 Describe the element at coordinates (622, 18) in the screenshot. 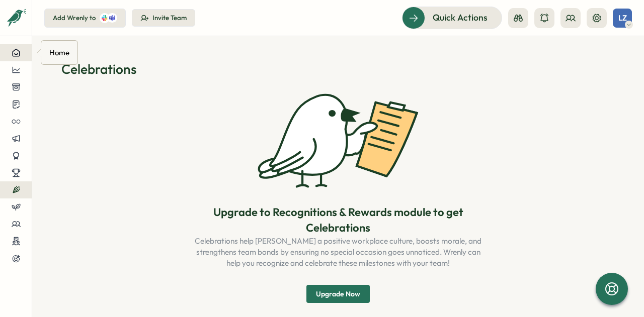

I see `button: LZ` at that location.